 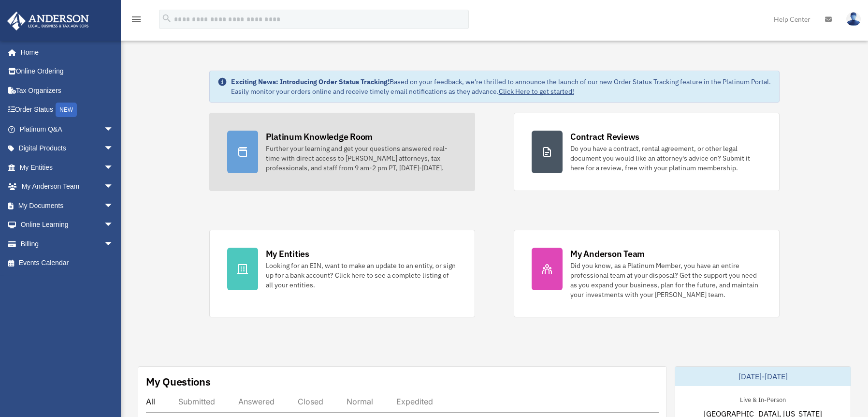 What do you see at coordinates (536, 91) in the screenshot?
I see `a: Click Here to get started!` at bounding box center [536, 91].